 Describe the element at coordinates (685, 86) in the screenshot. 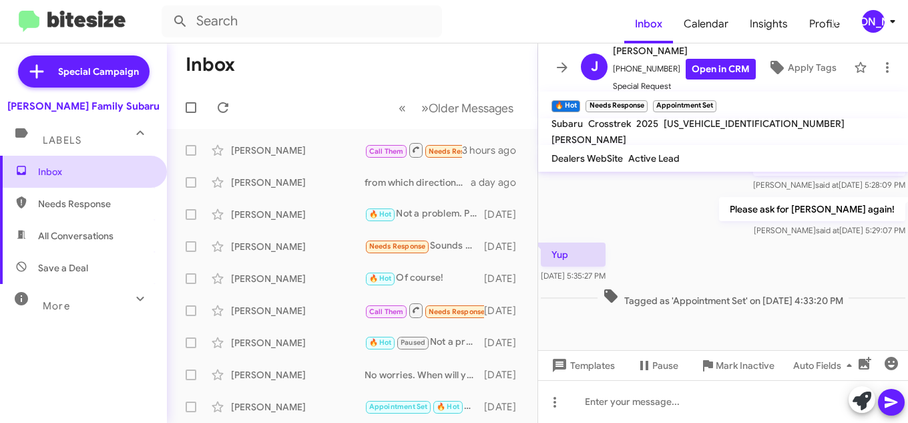

I see `span: Special Request` at that location.